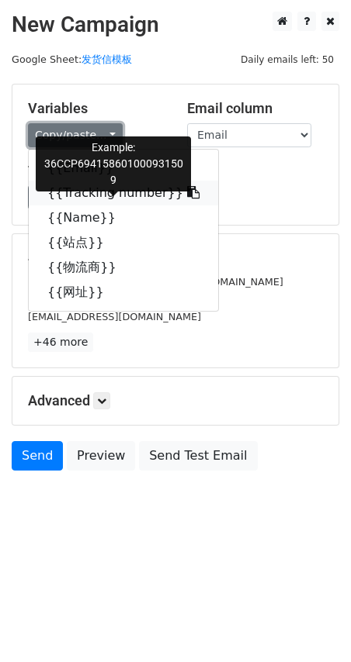 This screenshot has height=662, width=351. What do you see at coordinates (123, 218) in the screenshot?
I see `a: {{Name}}` at bounding box center [123, 218].